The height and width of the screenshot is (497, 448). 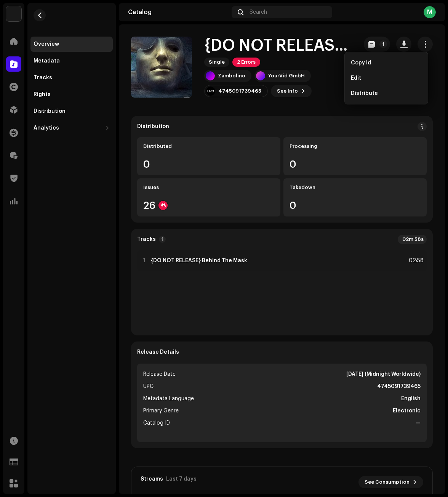 What do you see at coordinates (411, 399) in the screenshot?
I see `strong: English` at bounding box center [411, 399].